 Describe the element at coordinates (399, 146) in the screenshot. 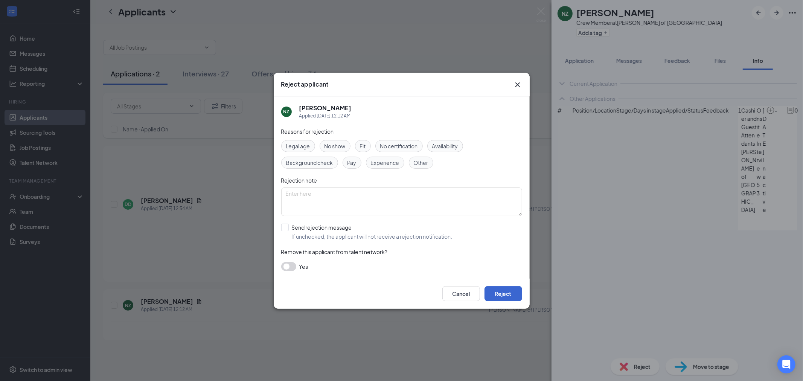

I see `span: No certification` at that location.